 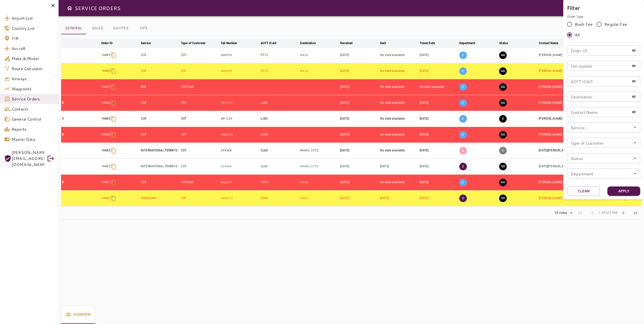 What do you see at coordinates (604, 30) in the screenshot?
I see `div: rushFeeOrder` at bounding box center [604, 30].